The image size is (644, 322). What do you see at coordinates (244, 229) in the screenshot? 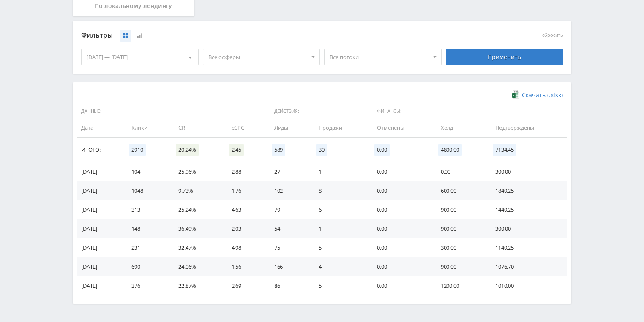
I see `td: 2.03` at bounding box center [244, 229].